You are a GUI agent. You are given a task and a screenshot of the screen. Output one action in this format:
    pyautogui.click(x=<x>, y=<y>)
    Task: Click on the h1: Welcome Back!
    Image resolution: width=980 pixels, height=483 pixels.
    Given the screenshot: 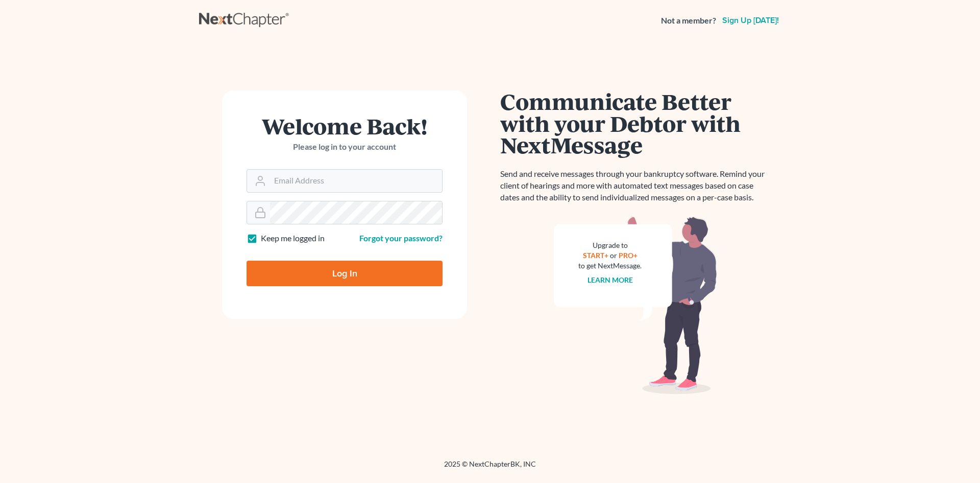 What is the action you would take?
    pyautogui.click(x=344, y=125)
    